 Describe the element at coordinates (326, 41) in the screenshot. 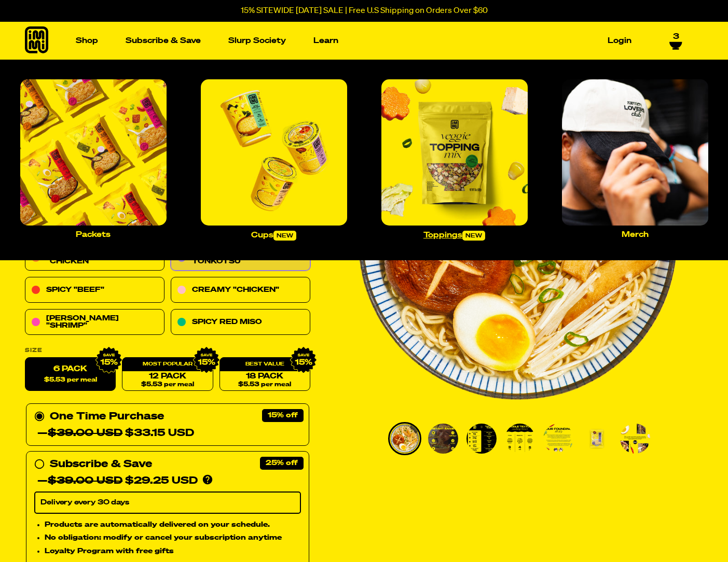

I see `a: Learn` at that location.